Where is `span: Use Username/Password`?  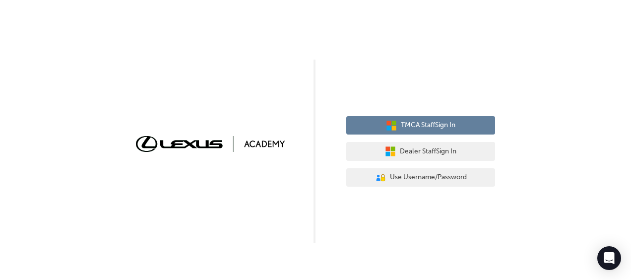 span: Use Username/Password is located at coordinates (428, 177).